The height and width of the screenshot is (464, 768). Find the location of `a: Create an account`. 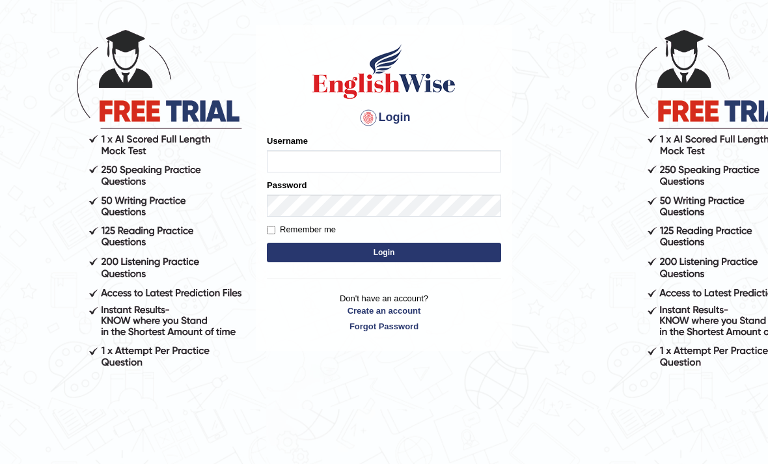

a: Create an account is located at coordinates (384, 310).